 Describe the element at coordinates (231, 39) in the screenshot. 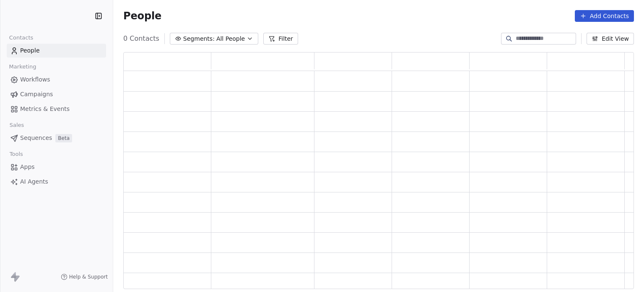

I see `span: All People` at that location.